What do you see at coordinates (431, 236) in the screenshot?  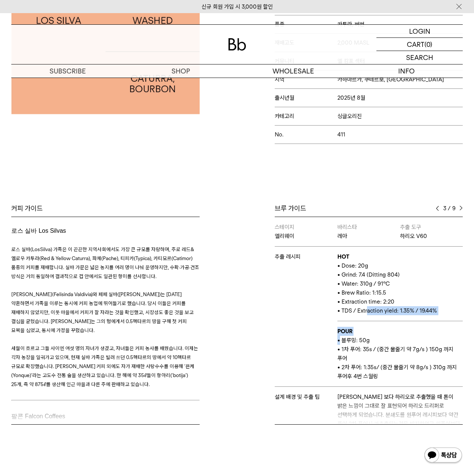 I see `p: 하리오 V60` at bounding box center [431, 236].